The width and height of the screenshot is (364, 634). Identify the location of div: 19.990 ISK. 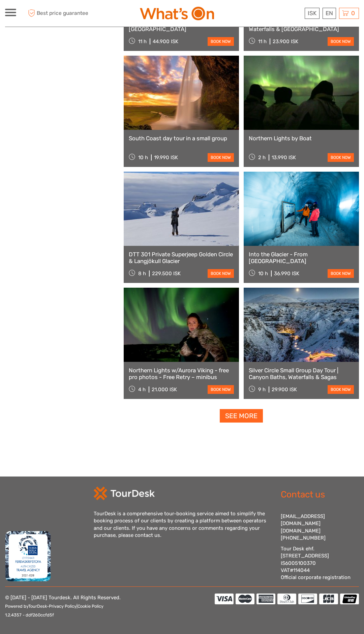
(166, 158).